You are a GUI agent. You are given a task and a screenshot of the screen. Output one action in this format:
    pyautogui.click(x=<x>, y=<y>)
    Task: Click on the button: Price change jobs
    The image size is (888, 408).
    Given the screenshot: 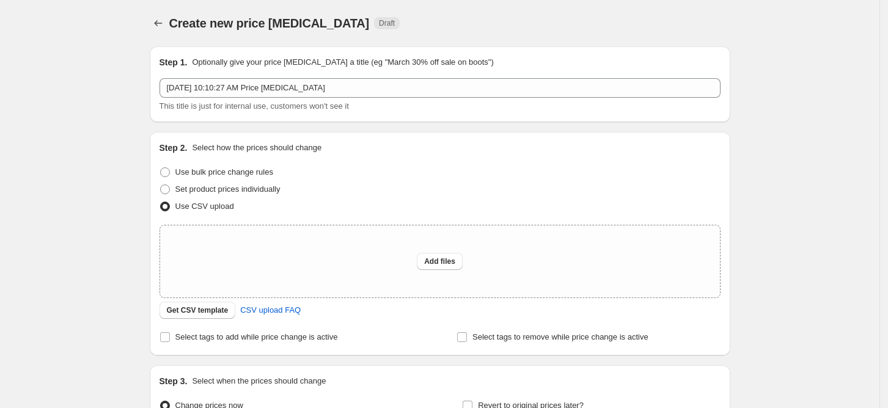 What is the action you would take?
    pyautogui.click(x=158, y=23)
    